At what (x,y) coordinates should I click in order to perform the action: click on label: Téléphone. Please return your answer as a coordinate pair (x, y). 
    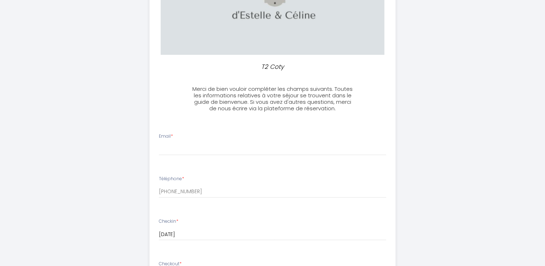
    Looking at the image, I should click on (171, 179).